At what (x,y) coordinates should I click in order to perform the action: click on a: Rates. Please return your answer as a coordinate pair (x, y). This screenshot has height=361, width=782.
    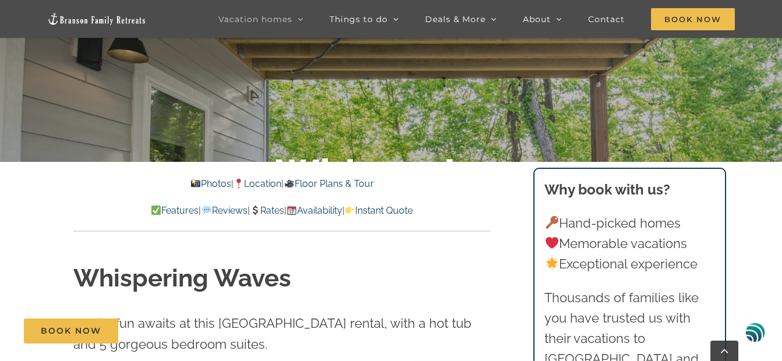
    Looking at the image, I should click on (267, 210).